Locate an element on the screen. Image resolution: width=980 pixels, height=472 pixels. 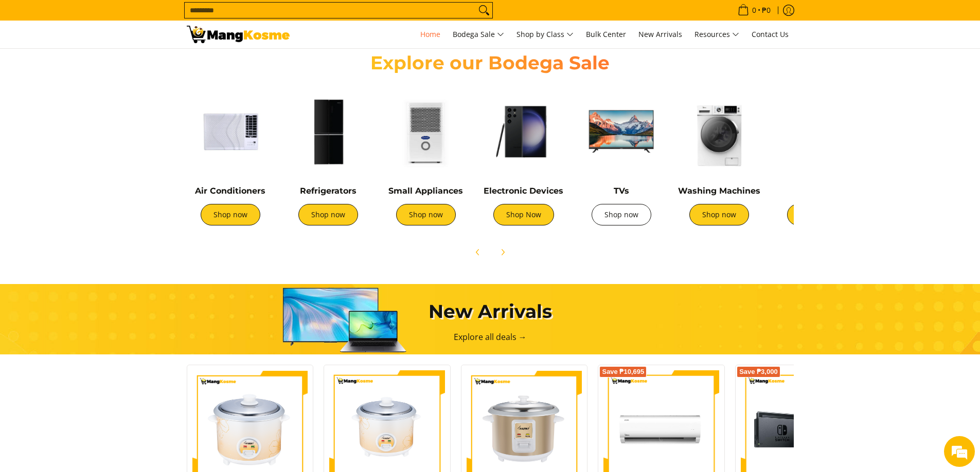
img: Small Appliances is located at coordinates (426, 132).